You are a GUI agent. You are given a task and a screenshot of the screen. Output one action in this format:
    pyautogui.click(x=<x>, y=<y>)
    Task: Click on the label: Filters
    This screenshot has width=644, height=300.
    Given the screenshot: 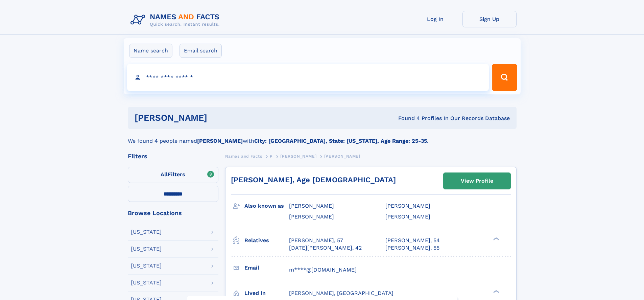 What is the action you would take?
    pyautogui.click(x=173, y=175)
    